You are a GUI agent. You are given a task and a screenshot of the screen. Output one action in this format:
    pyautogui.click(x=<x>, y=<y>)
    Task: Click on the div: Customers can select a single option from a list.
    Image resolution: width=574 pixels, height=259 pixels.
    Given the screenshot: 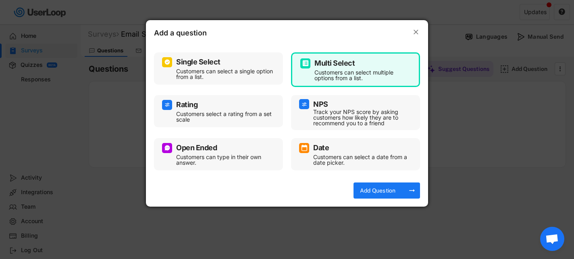 What is the action you would take?
    pyautogui.click(x=224, y=74)
    